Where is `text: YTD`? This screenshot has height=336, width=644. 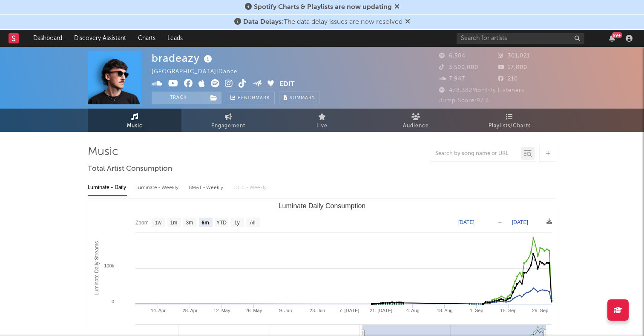 text: YTD is located at coordinates (222, 223).